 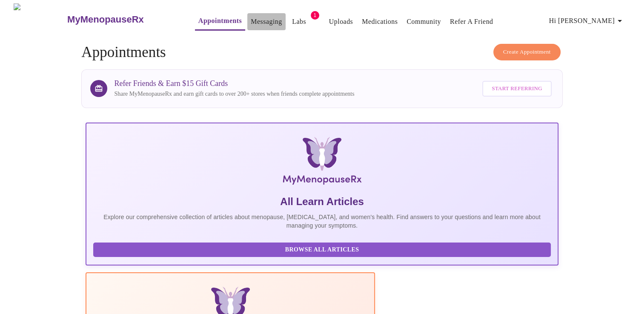 What do you see at coordinates (220, 21) in the screenshot?
I see `a: Appointments` at bounding box center [220, 21].